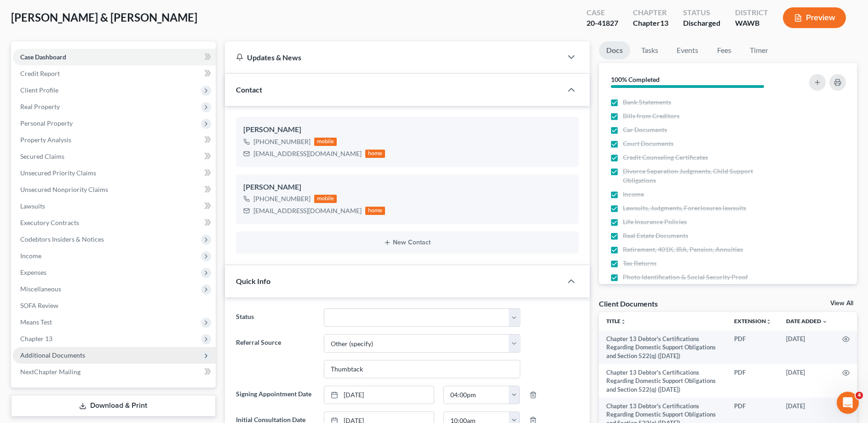 This screenshot has height=423, width=868. I want to click on span: Retirement, 401K, IRA, Pension, Annuities, so click(683, 249).